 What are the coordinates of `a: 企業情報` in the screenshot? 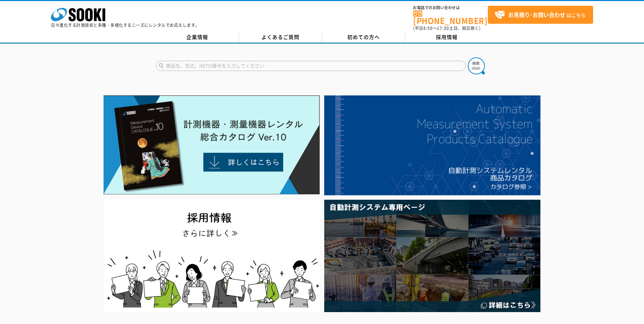 It's located at (197, 37).